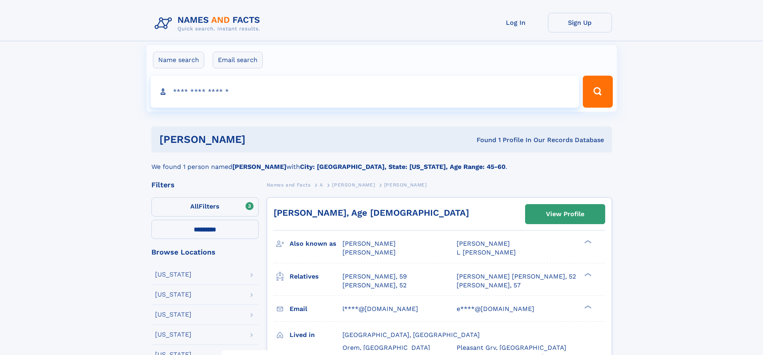 The width and height of the screenshot is (763, 355). I want to click on label: Filters, so click(205, 207).